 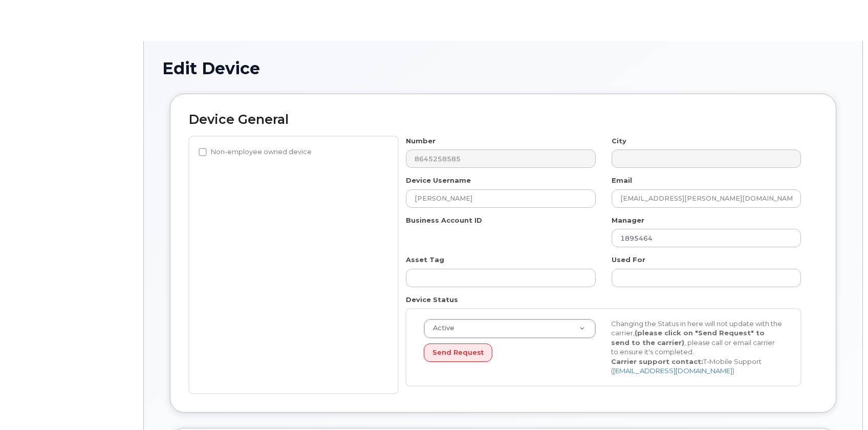 What do you see at coordinates (706, 238) in the screenshot?
I see `input: Select manager` at bounding box center [706, 238].